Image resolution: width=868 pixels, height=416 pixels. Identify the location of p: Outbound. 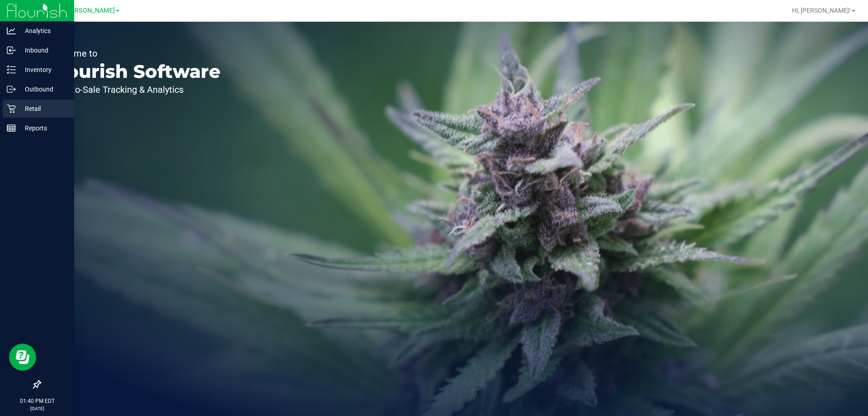
(43, 89).